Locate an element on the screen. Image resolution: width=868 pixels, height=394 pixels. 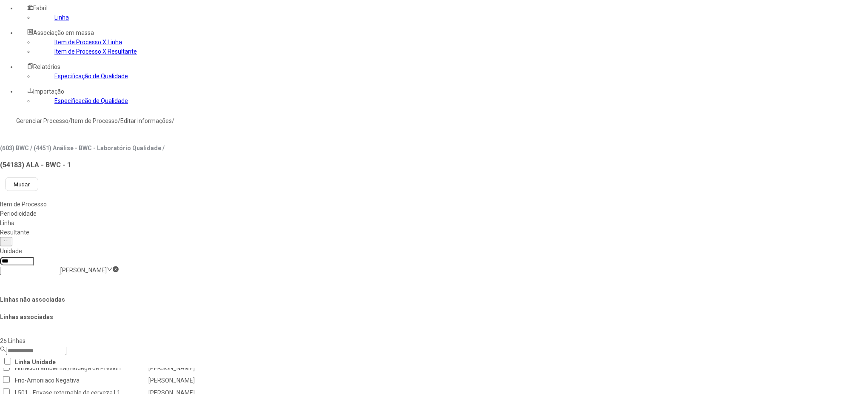
a: Gerenciar Processo is located at coordinates (42, 121).